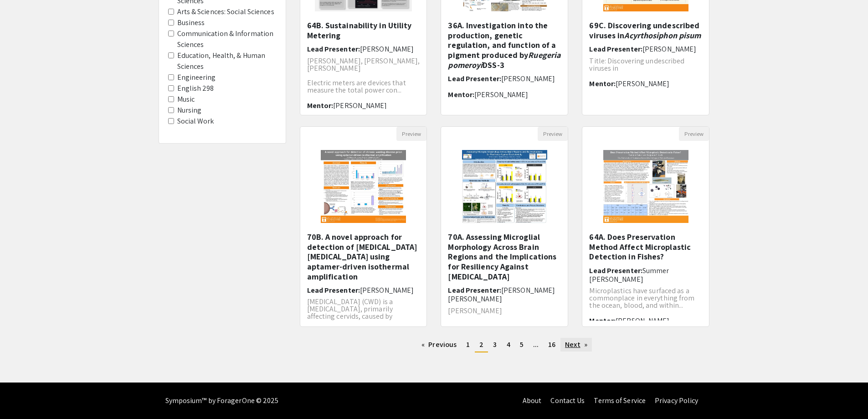 This screenshot has width=868, height=419. Describe the element at coordinates (646, 30) in the screenshot. I see `h5: 69C. Discovering undescribed viruses in` at that location.